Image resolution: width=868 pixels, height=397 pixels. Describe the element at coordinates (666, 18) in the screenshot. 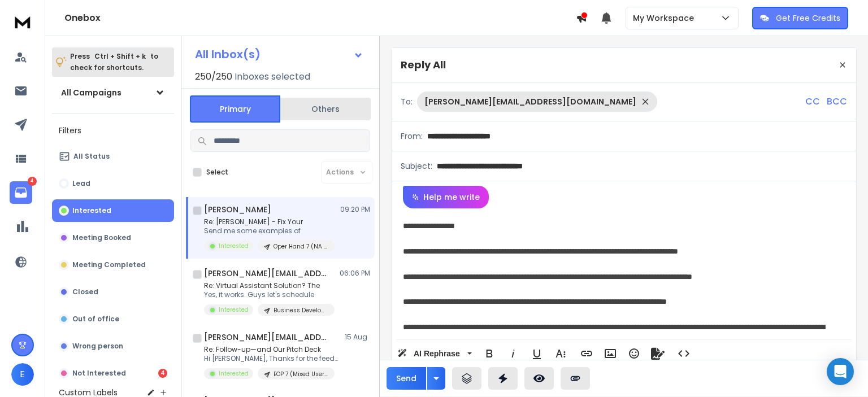

I see `p: My Workspace` at that location.